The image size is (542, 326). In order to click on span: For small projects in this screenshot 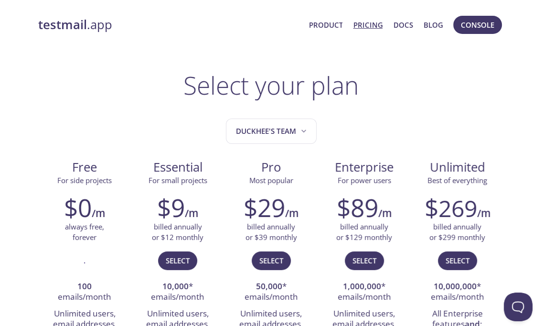, I will do `click(178, 180)`.